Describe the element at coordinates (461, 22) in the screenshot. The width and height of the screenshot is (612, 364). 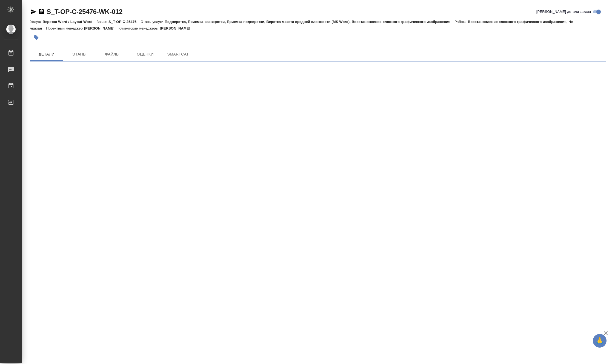
I see `p: Работа` at that location.